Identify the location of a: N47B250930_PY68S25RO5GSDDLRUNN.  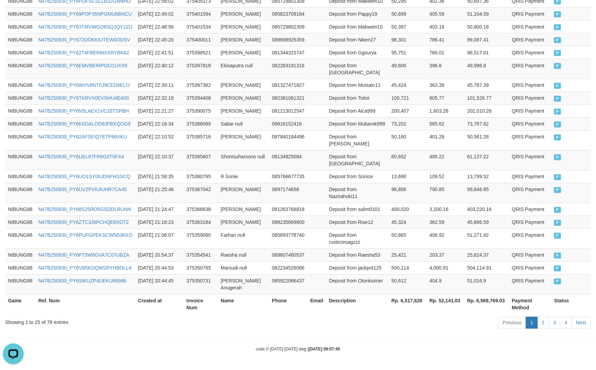
(85, 209).